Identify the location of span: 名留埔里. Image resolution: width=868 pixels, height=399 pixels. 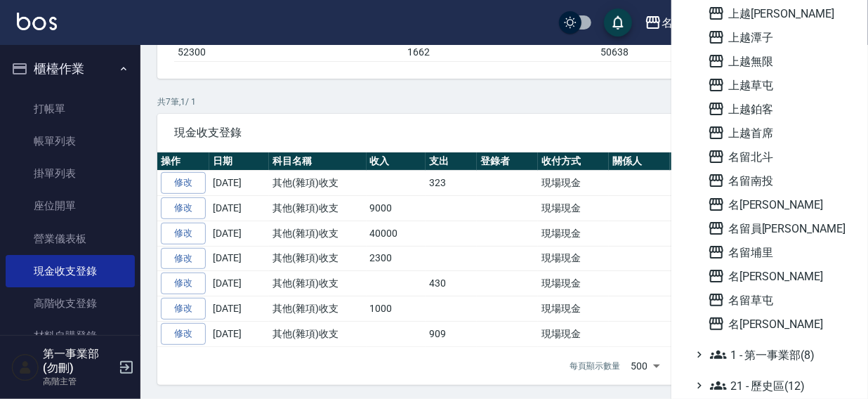
(776, 252).